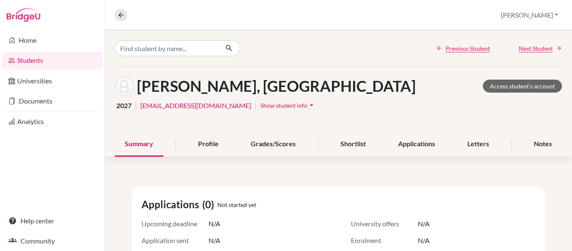 This screenshot has height=251, width=572. I want to click on a: Documents, so click(52, 101).